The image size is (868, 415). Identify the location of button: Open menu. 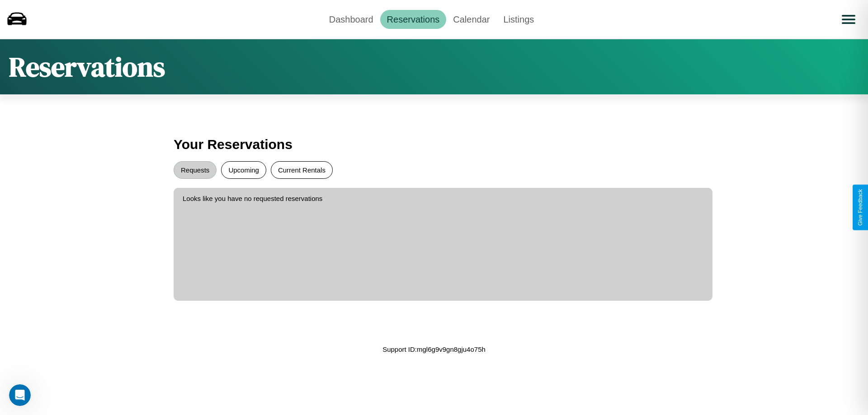
(848, 19).